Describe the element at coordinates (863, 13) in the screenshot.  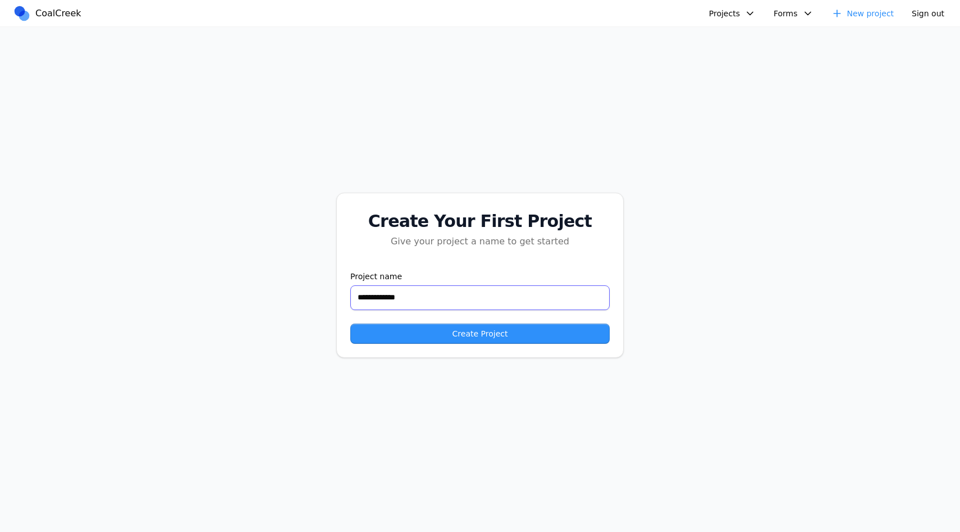
I see `a: New project` at that location.